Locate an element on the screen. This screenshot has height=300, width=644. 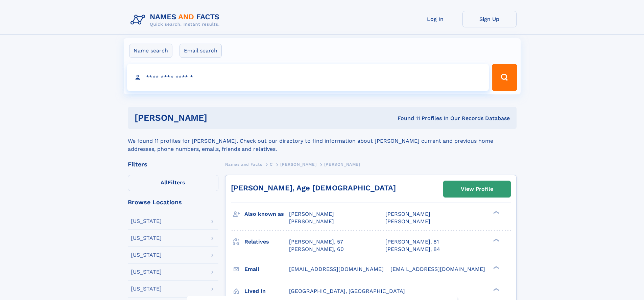
input: search input is located at coordinates (308, 77).